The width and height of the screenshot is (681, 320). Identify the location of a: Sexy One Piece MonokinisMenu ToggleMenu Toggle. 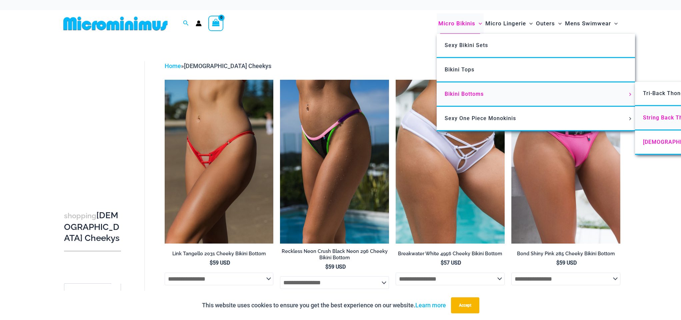
(536, 119).